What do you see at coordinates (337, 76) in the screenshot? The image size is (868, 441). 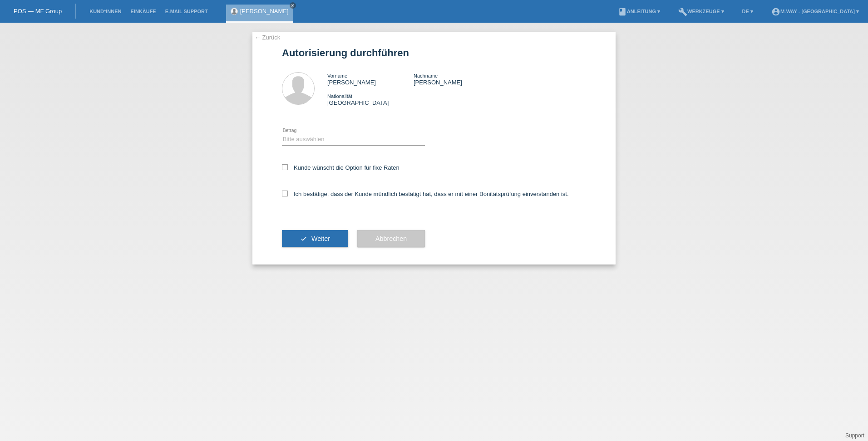 I see `span: Vorname` at bounding box center [337, 76].